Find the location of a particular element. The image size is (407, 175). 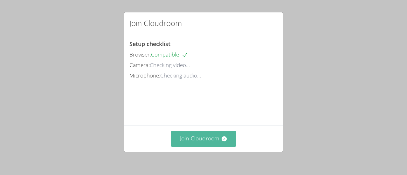

span: Checking audio... is located at coordinates (181, 75).